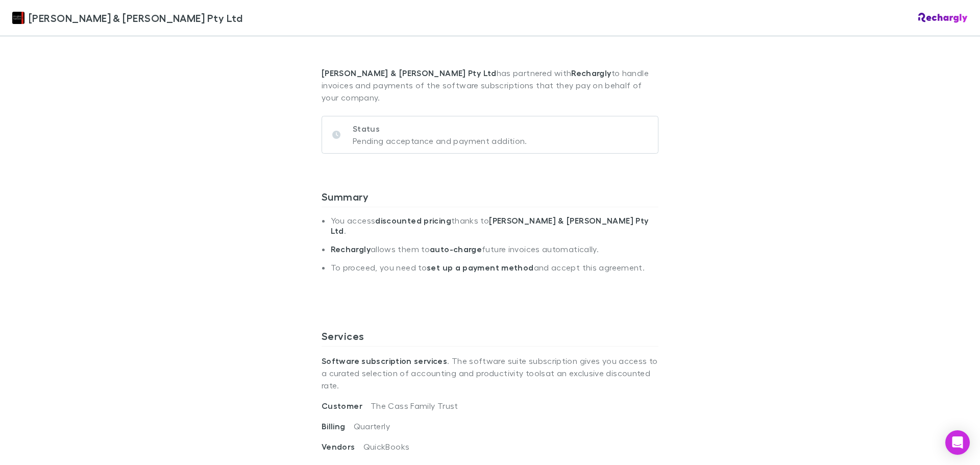 The height and width of the screenshot is (465, 980). I want to click on p: has partnered with to handle invoices and payments of the software subscriptions that they pay on..., so click(490, 65).